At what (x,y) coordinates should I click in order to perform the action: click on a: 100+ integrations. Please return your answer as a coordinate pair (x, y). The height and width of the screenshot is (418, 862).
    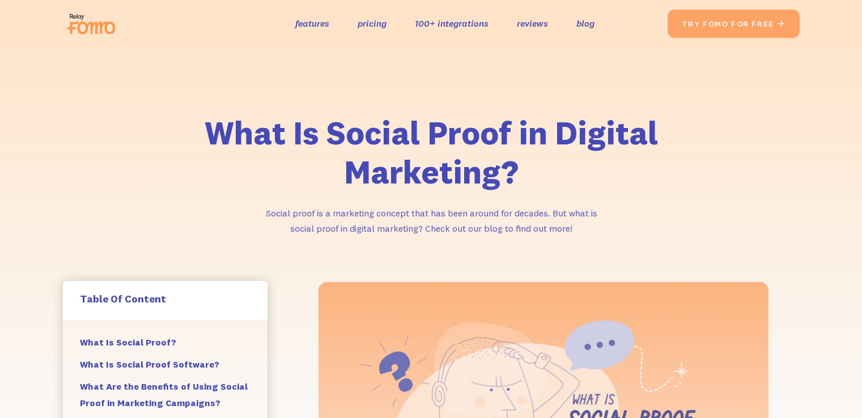
    Looking at the image, I should click on (452, 23).